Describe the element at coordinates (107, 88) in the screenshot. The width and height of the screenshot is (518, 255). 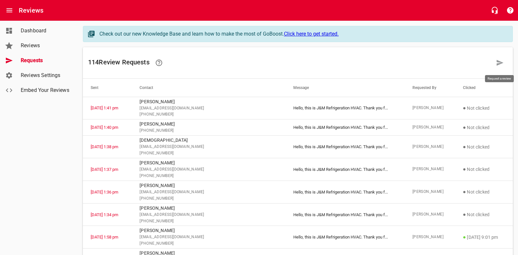
I see `th: Sent` at that location.